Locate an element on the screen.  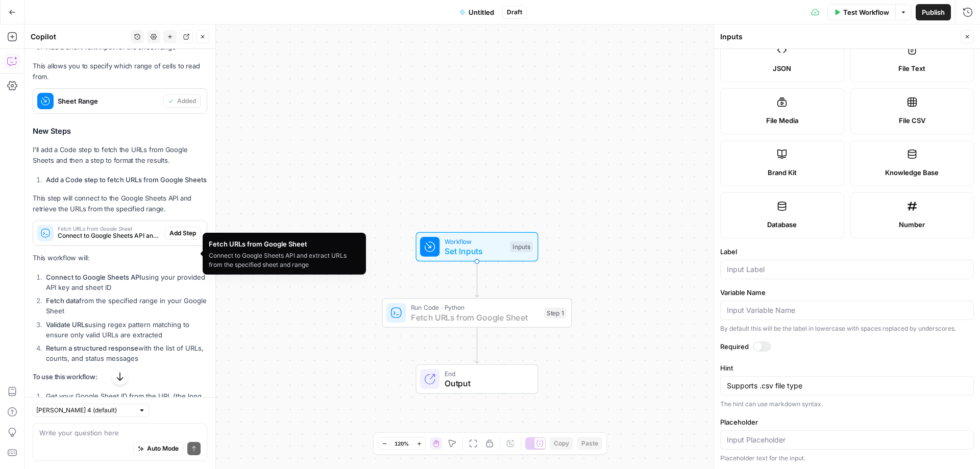
img: tab_keywords_by_traffic_grey.svg is located at coordinates (107, 63).